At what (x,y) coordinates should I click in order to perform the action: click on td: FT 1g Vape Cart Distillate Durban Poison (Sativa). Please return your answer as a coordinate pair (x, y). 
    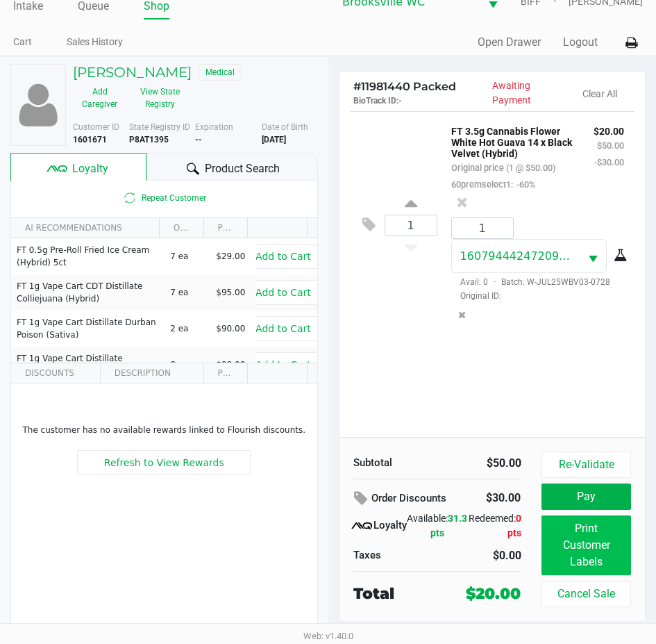
    Looking at the image, I should click on (88, 328).